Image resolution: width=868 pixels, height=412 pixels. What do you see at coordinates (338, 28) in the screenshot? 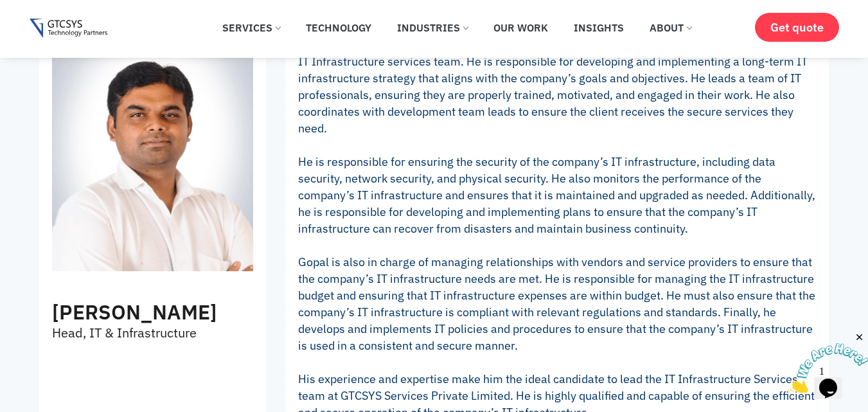
I see `a: Technology` at bounding box center [338, 28].